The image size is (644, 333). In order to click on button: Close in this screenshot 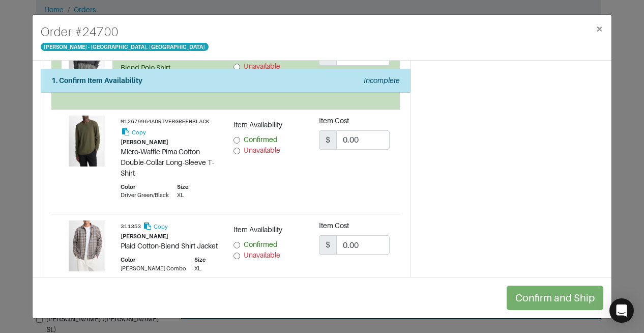, I will do `click(600, 29)`.